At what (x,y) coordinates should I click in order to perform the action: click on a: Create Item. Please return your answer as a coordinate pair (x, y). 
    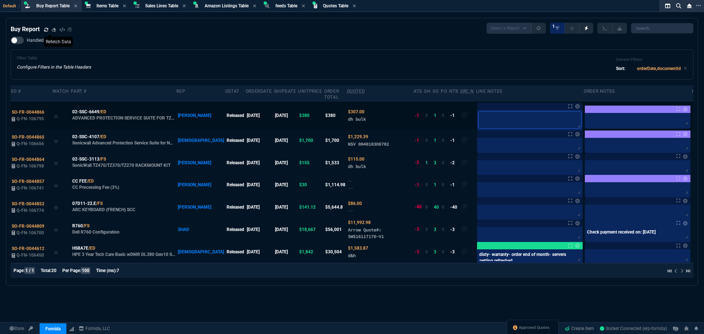
    Looking at the image, I should click on (579, 328).